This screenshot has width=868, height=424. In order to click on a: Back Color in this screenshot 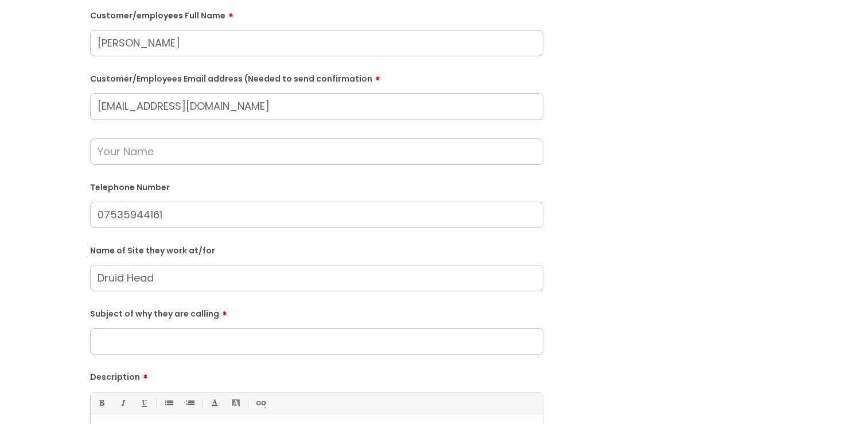, I will do `click(236, 403)`.